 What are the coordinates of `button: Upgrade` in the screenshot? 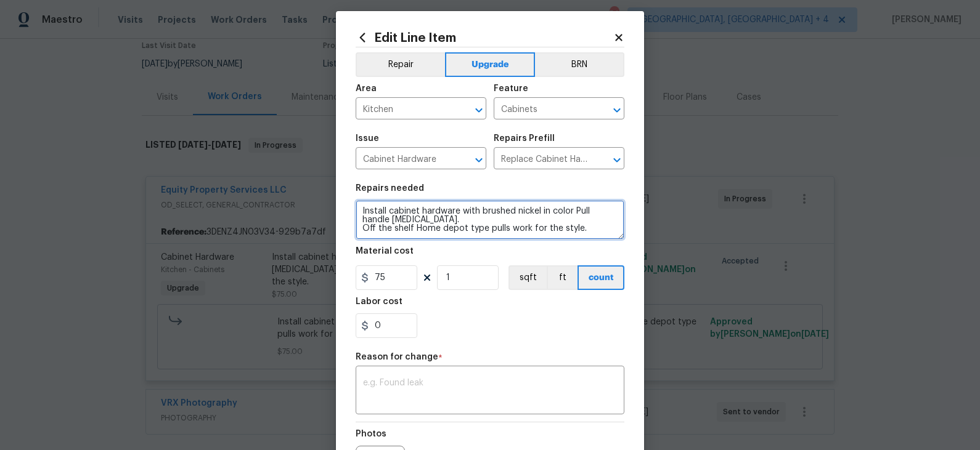 It's located at (490, 65).